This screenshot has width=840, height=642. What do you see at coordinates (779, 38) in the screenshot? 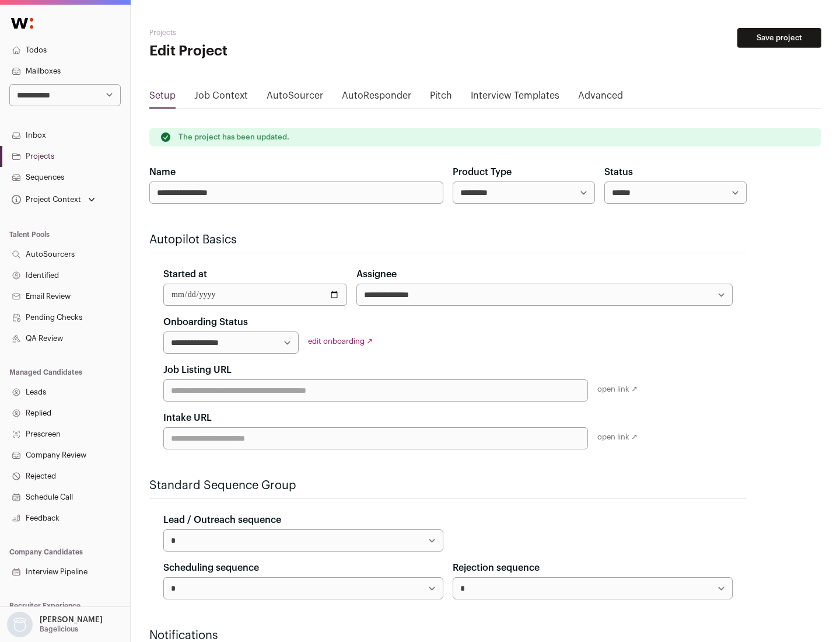
I see `button: Save project` at bounding box center [779, 38].